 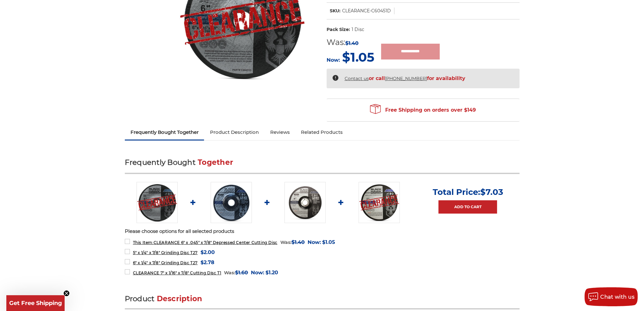 I want to click on p: Please choose options for all selected products, so click(x=322, y=232).